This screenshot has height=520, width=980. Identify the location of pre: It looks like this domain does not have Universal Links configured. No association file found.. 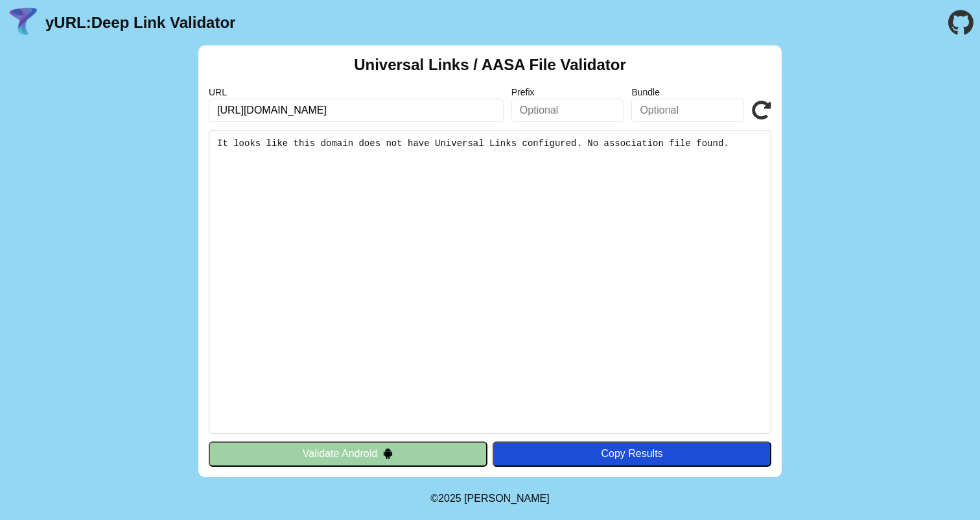
(490, 281).